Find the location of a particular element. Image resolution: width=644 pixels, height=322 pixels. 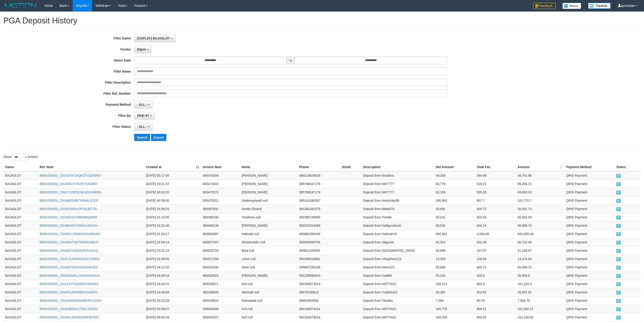

td: 365535971 is located at coordinates (220, 283).